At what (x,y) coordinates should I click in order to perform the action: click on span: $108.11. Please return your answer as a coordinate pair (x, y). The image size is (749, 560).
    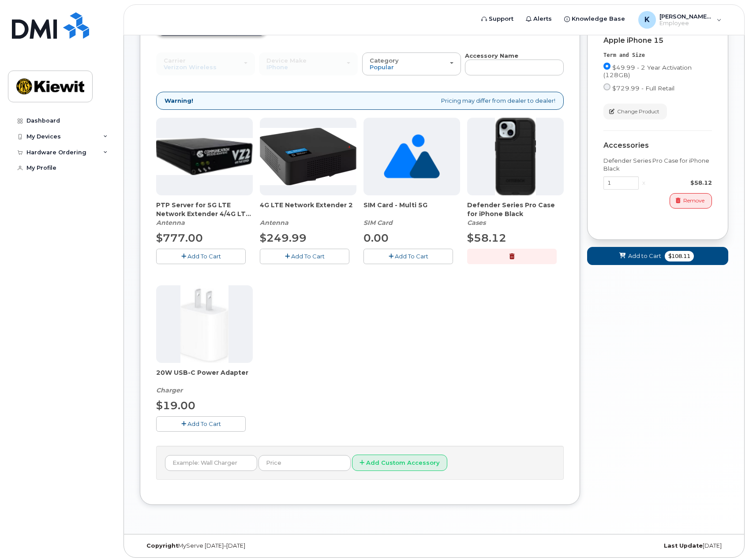
    Looking at the image, I should click on (680, 256).